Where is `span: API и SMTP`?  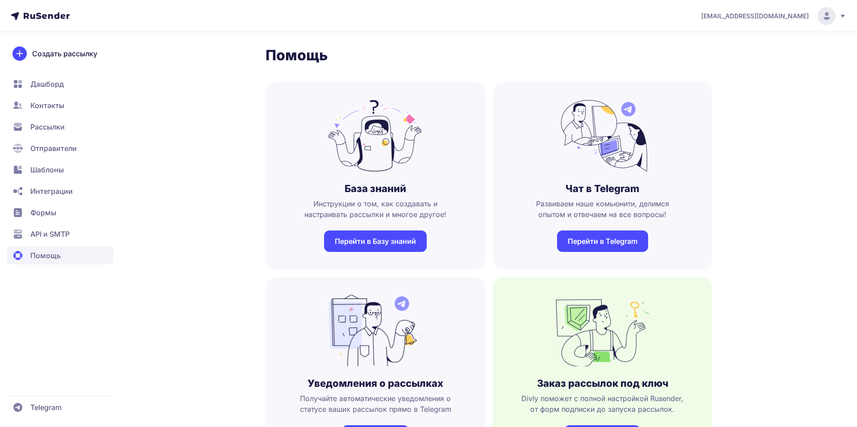 span: API и SMTP is located at coordinates (50, 234).